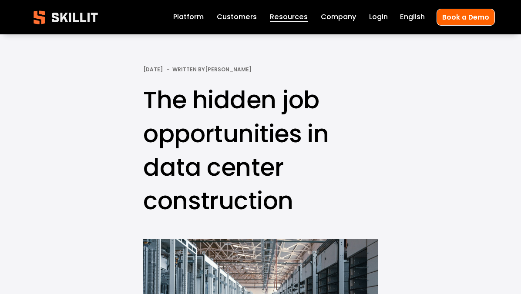  Describe the element at coordinates (338, 17) in the screenshot. I see `a: Company` at that location.